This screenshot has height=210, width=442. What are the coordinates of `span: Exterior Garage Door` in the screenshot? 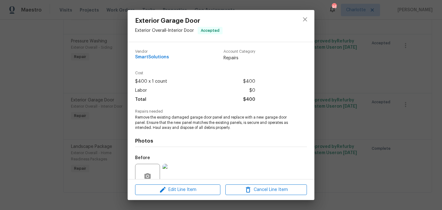 It's located at (179, 21).